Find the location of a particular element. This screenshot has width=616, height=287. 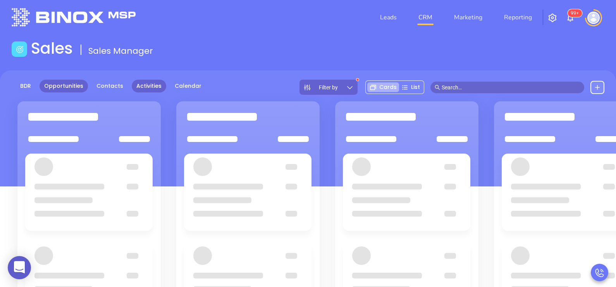

h1: Sales is located at coordinates (52, 48).